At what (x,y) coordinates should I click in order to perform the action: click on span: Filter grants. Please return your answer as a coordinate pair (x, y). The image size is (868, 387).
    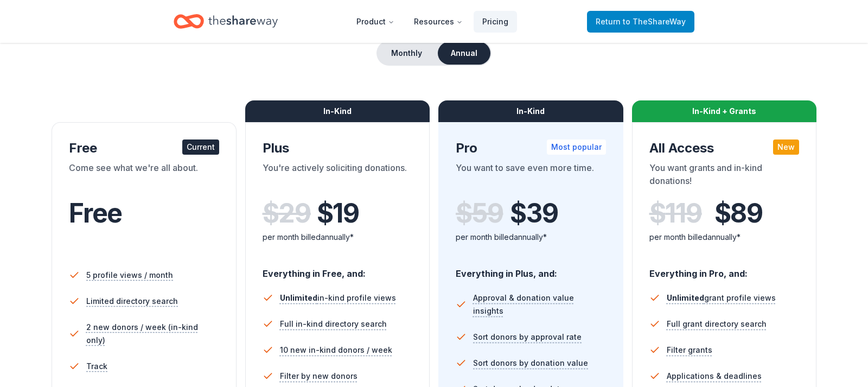
    Looking at the image, I should click on (689, 350).